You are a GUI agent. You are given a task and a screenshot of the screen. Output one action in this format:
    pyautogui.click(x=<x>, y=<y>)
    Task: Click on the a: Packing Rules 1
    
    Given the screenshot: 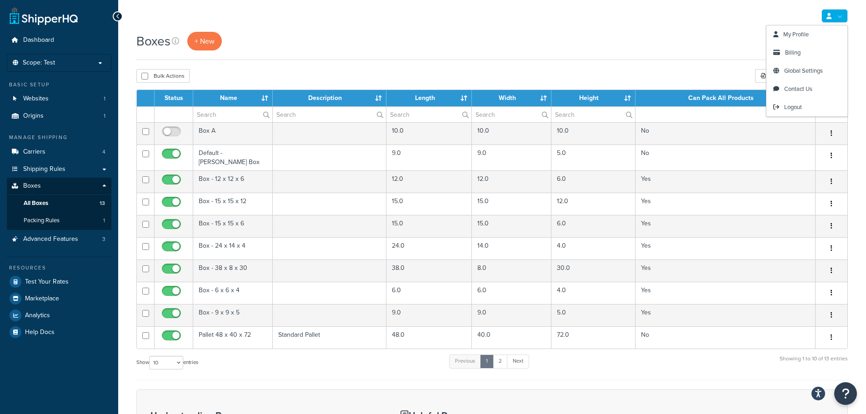 What is the action you would take?
    pyautogui.click(x=59, y=221)
    